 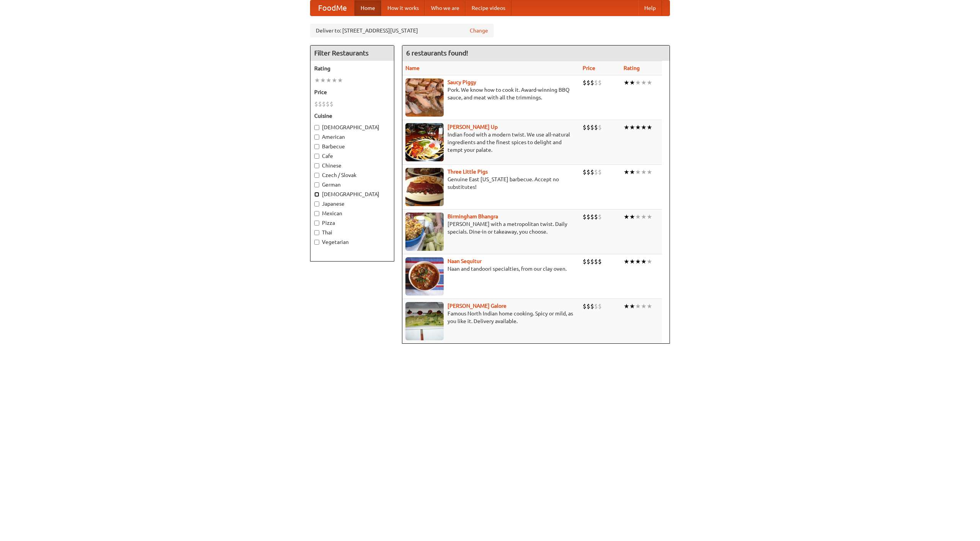 I want to click on p: Indian food with a modern twist. We use all-natural ingredients and the finest spices to delight ..., so click(x=490, y=142).